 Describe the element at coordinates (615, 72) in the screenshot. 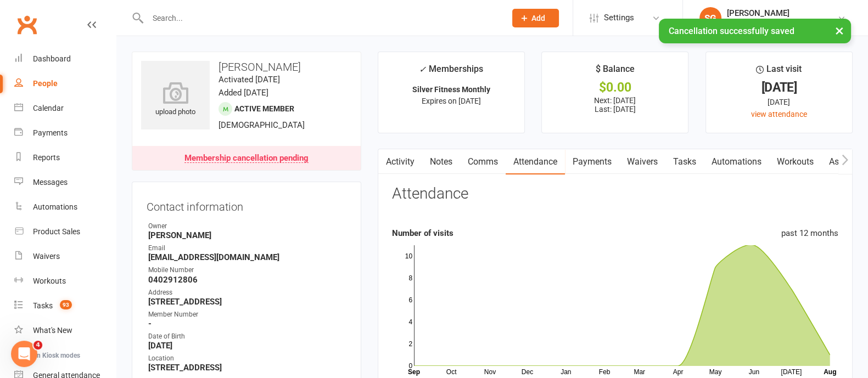

I see `div: $ Balance` at that location.